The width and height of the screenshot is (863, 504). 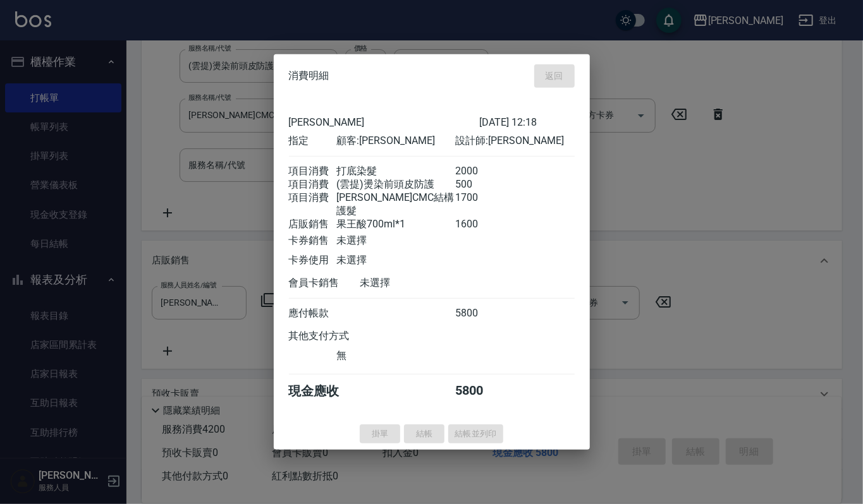 I want to click on div: 會員卡銷售, so click(x=324, y=282).